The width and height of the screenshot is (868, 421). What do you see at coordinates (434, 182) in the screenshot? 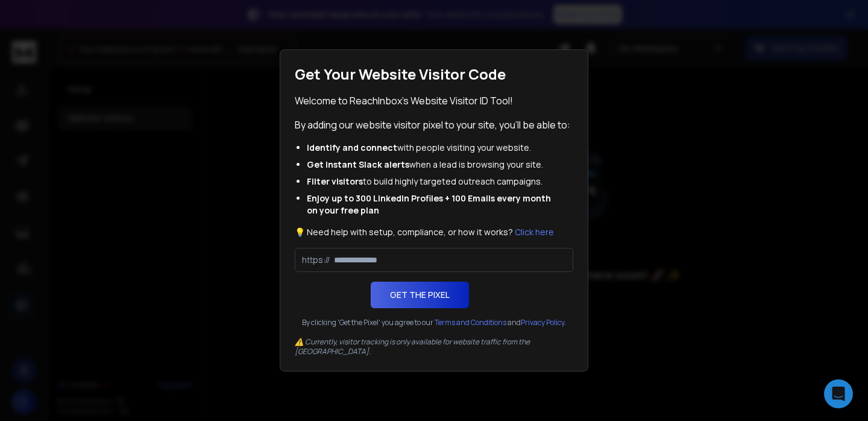
I see `li: to build highly targeted outreach campaigns.` at bounding box center [434, 182].